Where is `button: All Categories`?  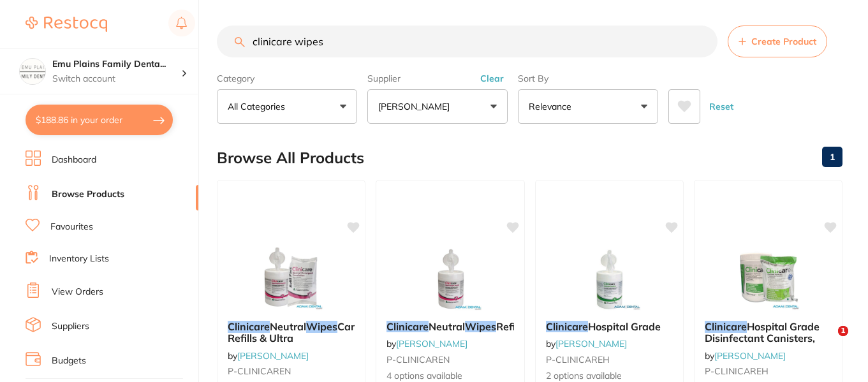 button: All Categories is located at coordinates (287, 106).